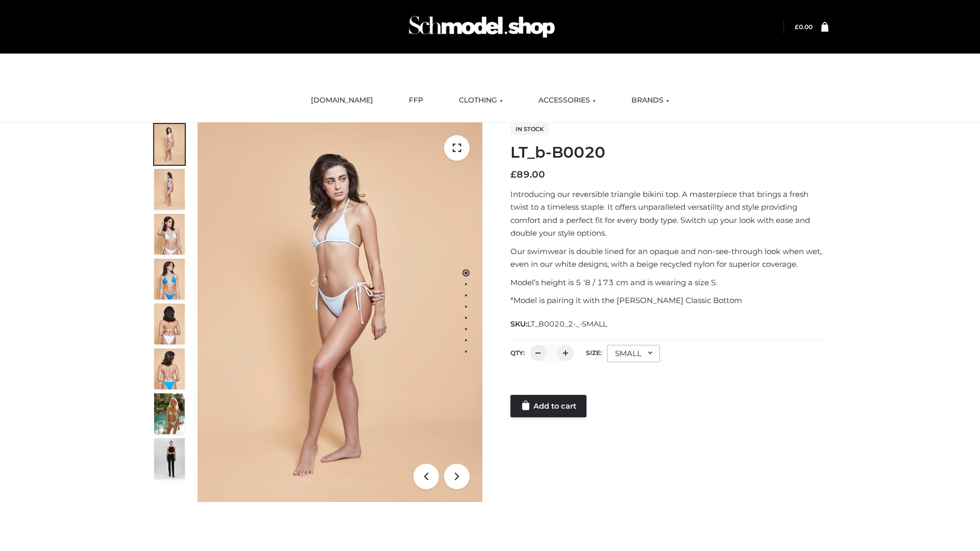 The width and height of the screenshot is (980, 551). What do you see at coordinates (559, 324) in the screenshot?
I see `span: SKU:` at bounding box center [559, 324].